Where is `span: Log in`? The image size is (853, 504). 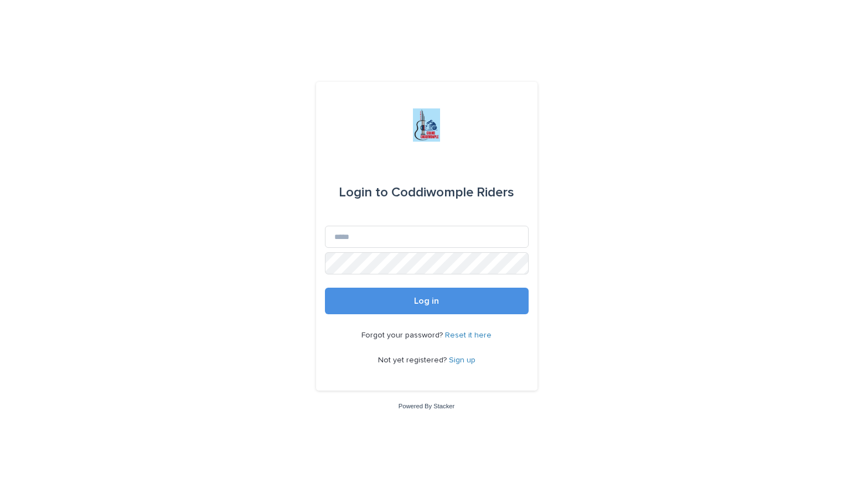
span: Log in is located at coordinates (426, 301).